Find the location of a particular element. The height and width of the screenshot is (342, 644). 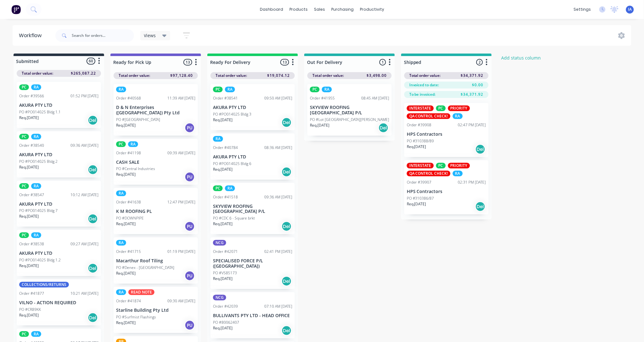

div: Order #38540 is located at coordinates (31, 146).